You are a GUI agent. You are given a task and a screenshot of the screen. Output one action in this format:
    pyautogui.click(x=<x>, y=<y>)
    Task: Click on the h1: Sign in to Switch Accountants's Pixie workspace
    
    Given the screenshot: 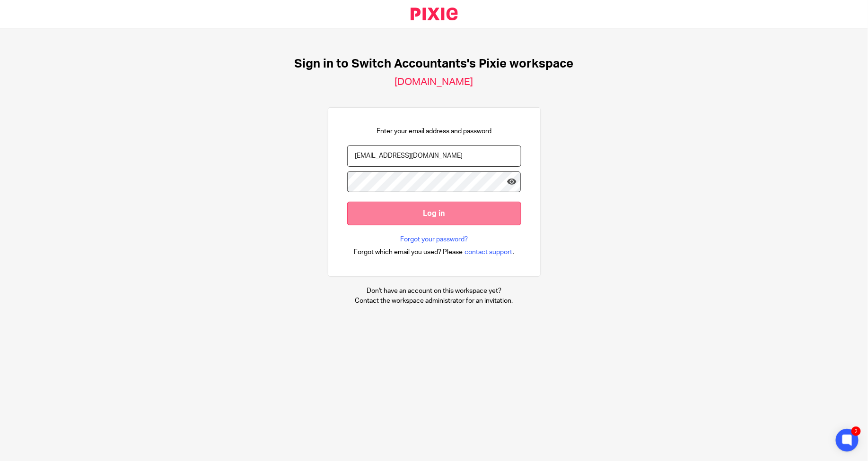 What is the action you would take?
    pyautogui.click(x=434, y=64)
    